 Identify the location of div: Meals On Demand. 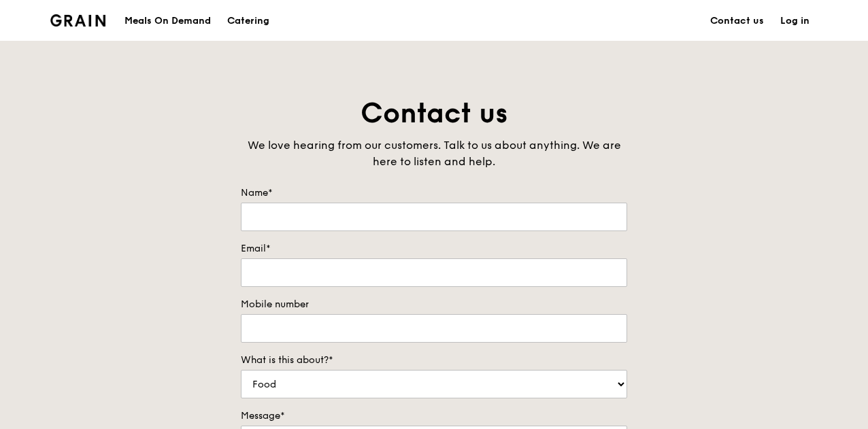
(167, 21).